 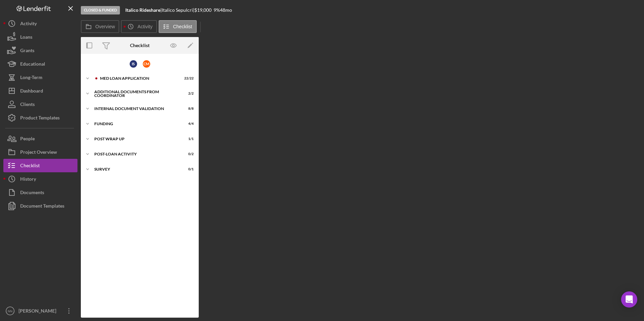 I want to click on button: Overview, so click(x=100, y=27).